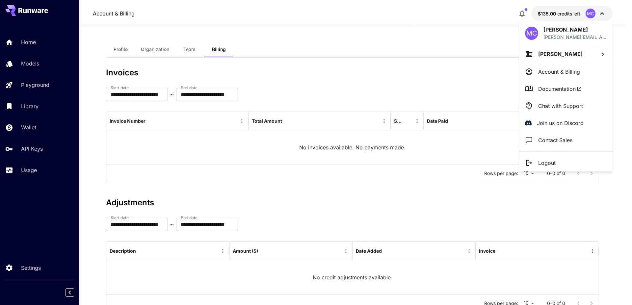 The width and height of the screenshot is (632, 305). I want to click on div: MC, so click(531, 33).